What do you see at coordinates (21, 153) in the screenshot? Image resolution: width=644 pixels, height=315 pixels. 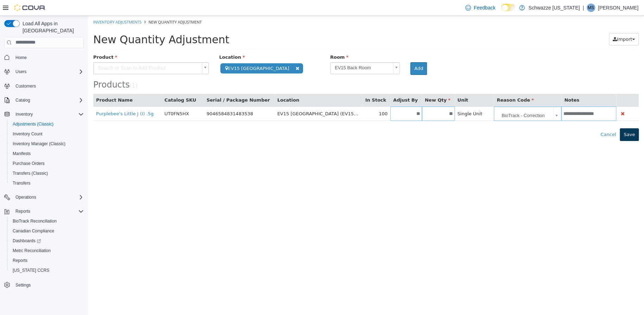 I see `a: Manifests` at bounding box center [21, 153].